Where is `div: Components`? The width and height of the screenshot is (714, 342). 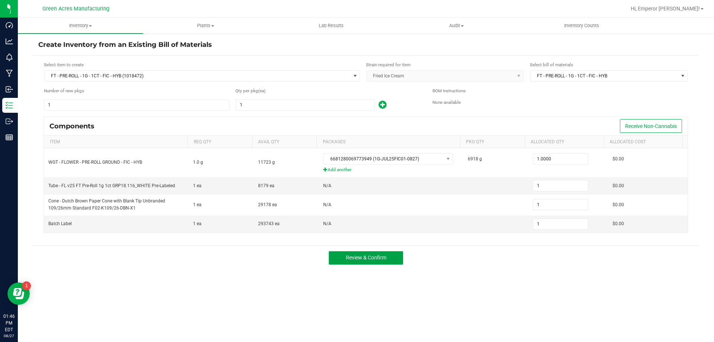
div: Components is located at coordinates (75, 126).